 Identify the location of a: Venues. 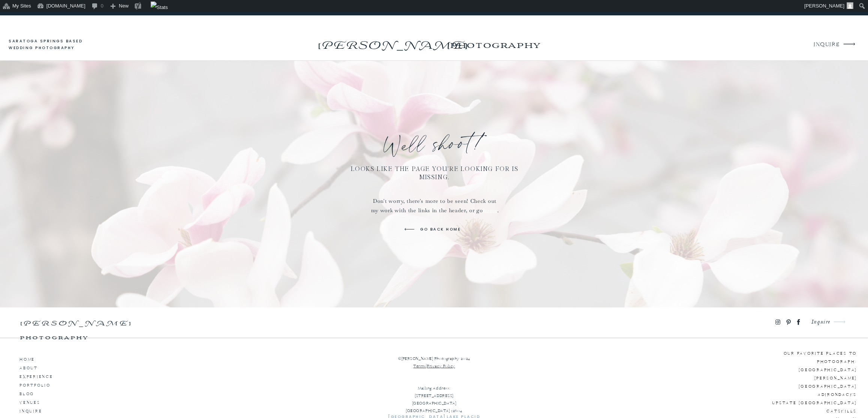
(41, 402).